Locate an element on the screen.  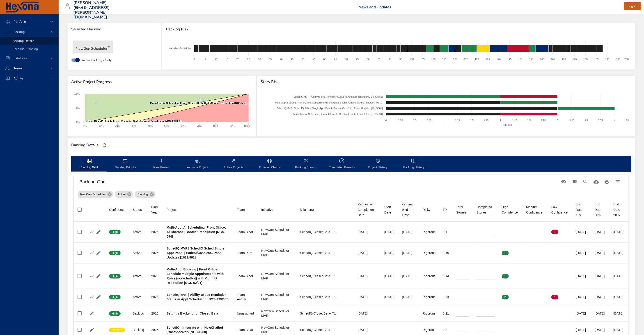
text: 2.75 is located at coordinates (543, 120).